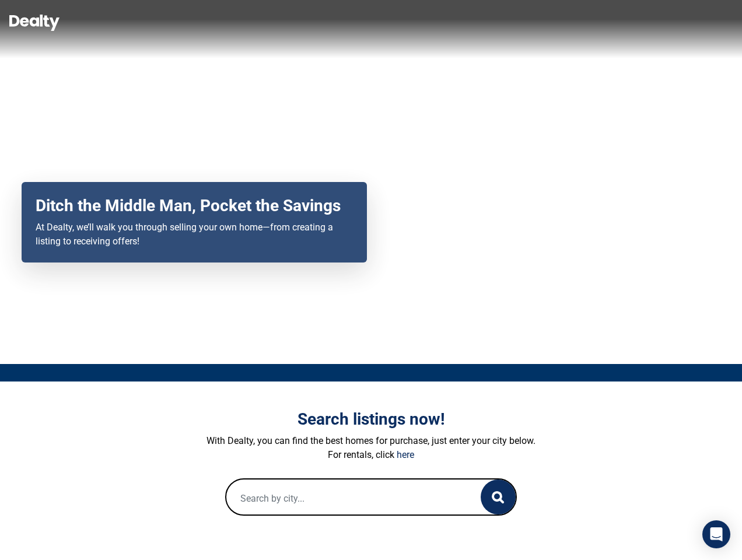 The image size is (742, 560). Describe the element at coordinates (716, 534) in the screenshot. I see `div: Open Intercom Messenger` at that location.